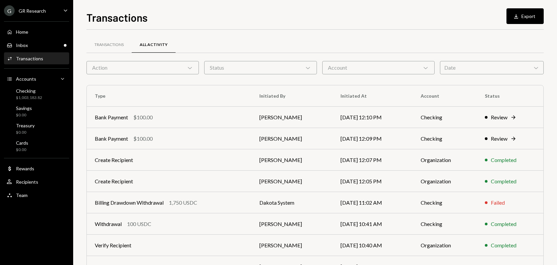  Describe the element at coordinates (292, 202) in the screenshot. I see `td: Dakota System` at that location.